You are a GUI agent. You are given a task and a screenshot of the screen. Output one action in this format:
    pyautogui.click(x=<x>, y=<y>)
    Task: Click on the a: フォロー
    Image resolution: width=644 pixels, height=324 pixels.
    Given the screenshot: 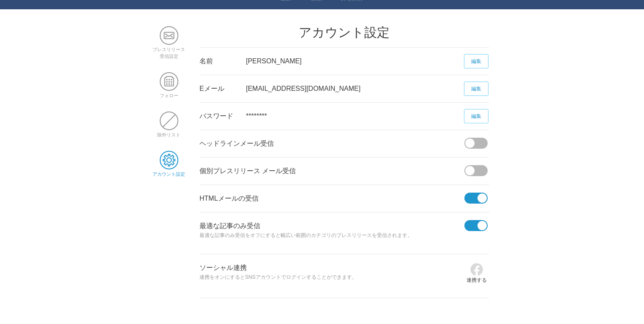 What is the action you would take?
    pyautogui.click(x=169, y=92)
    